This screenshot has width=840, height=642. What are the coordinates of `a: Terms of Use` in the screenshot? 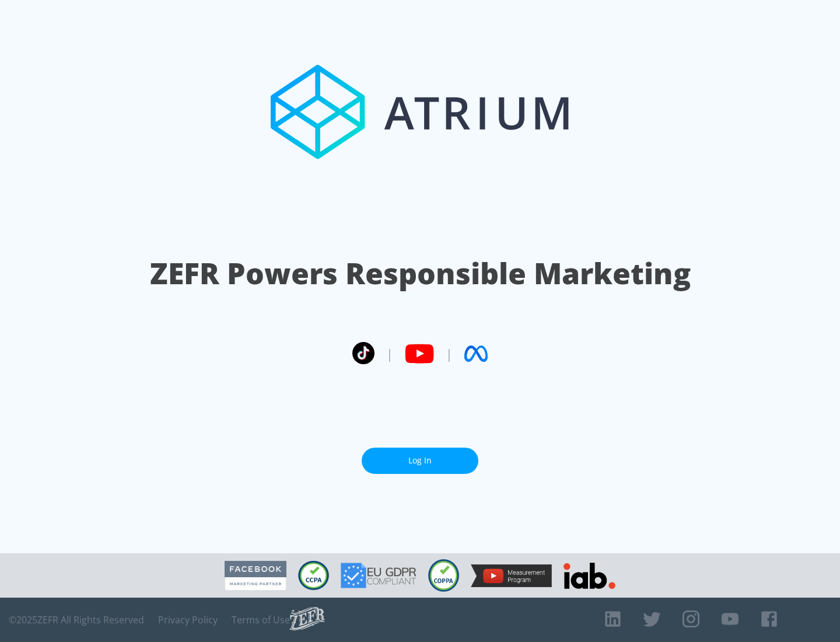 It's located at (261, 620).